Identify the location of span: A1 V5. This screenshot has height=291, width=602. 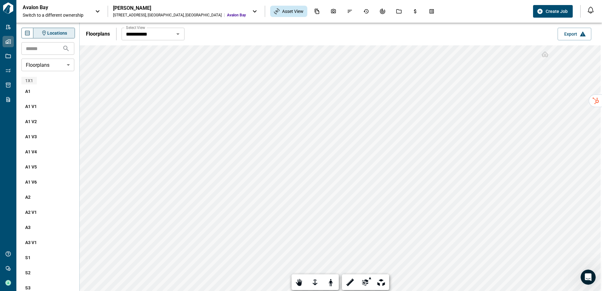
(31, 167).